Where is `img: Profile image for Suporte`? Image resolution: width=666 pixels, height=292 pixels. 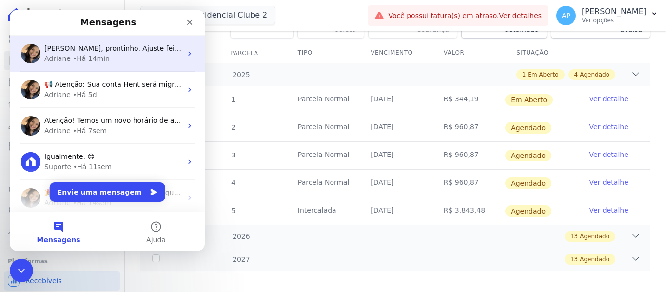 img: Profile image for Suporte is located at coordinates (21, 152).